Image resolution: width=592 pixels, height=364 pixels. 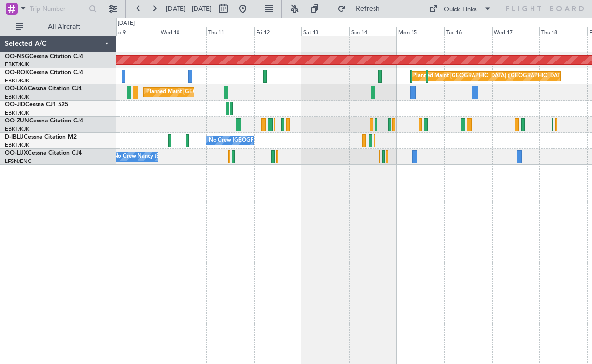 I want to click on span: OO-ZUN, so click(x=17, y=121).